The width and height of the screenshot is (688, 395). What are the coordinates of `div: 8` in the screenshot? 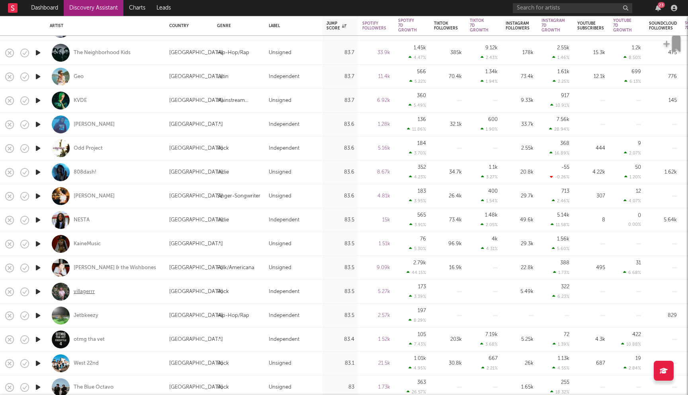 It's located at (591, 220).